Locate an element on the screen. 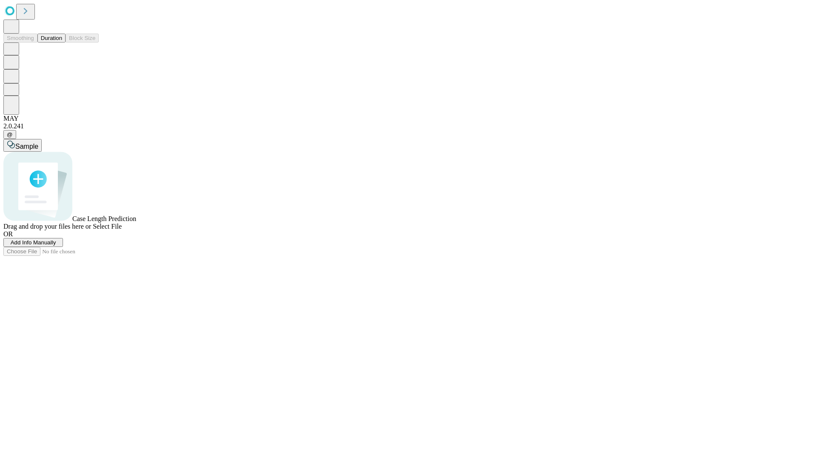 This screenshot has width=817, height=459. div: MAY is located at coordinates (408, 119).